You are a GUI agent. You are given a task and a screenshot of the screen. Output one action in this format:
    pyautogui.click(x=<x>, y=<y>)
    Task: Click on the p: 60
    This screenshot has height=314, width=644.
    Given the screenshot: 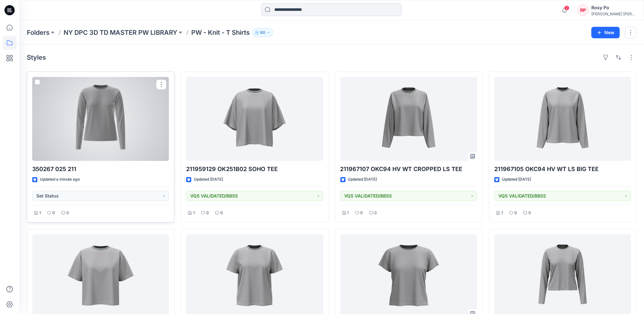 What is the action you would take?
    pyautogui.click(x=263, y=32)
    